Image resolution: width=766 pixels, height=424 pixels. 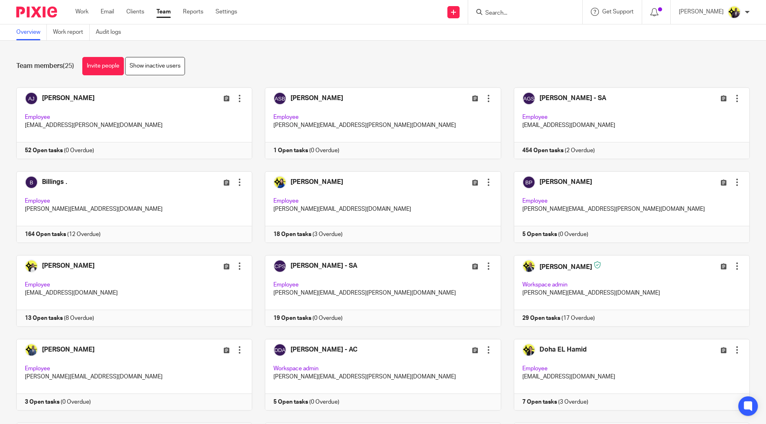 I want to click on a: Work, so click(x=82, y=12).